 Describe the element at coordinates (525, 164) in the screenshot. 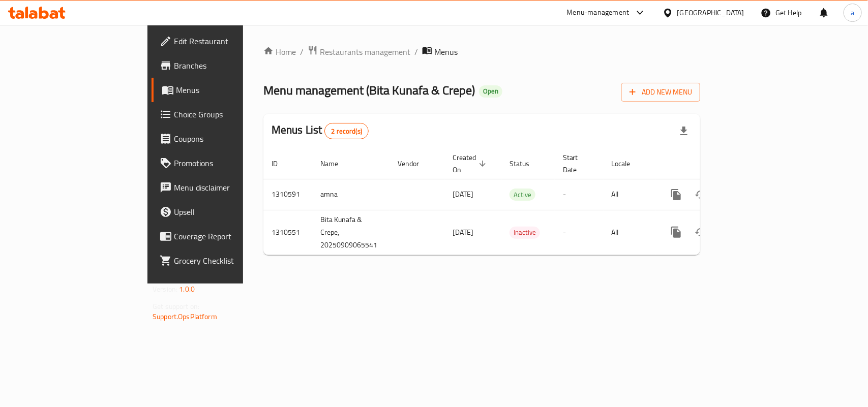

I see `span: Status` at that location.